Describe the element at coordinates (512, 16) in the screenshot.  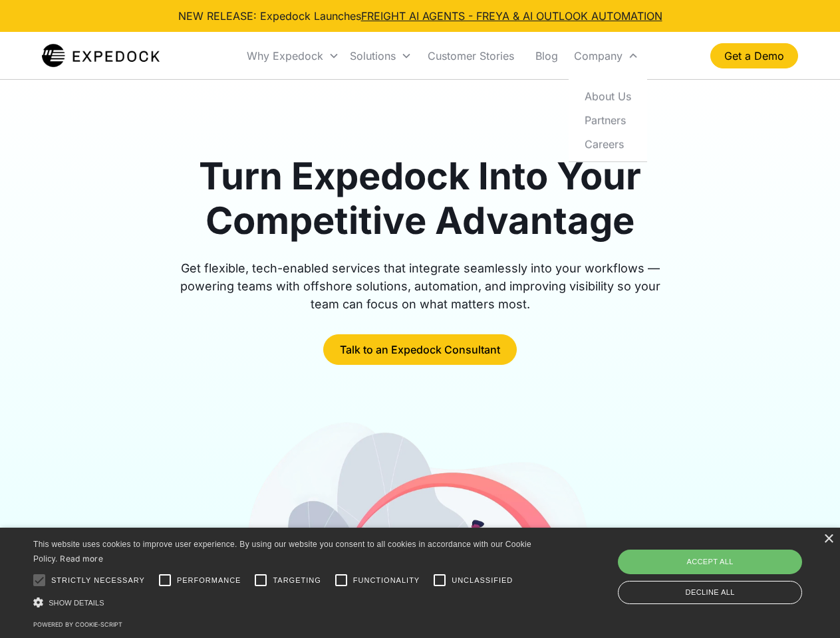
I see `a: FREIGHT AI AGENTS - FREYA & AI OUTLOOK AUTOMATION` at that location.